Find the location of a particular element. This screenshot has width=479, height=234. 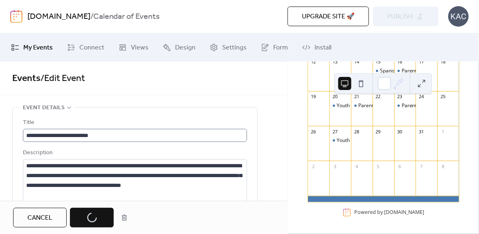

a: Design is located at coordinates (179, 47).